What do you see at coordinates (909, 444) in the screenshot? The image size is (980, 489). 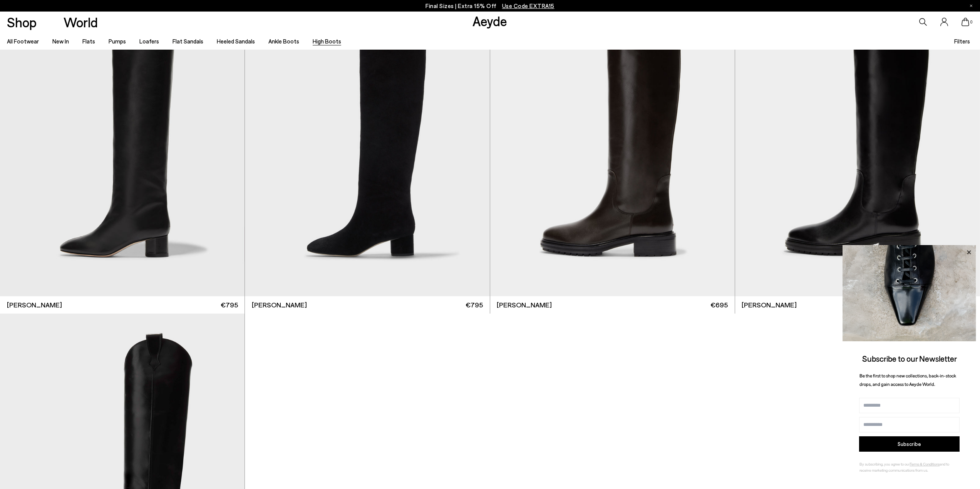 I see `button: Subscribe` at bounding box center [909, 444].